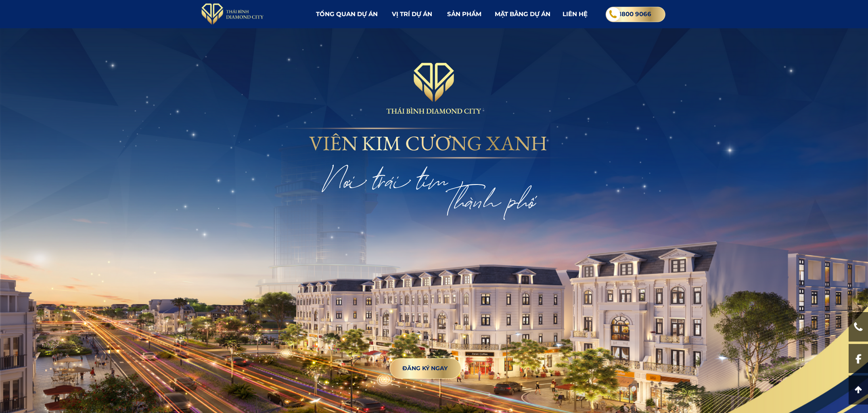 This screenshot has width=868, height=413. What do you see at coordinates (436, 143) in the screenshot?
I see `h3: VIÊN KIM CƯƠNG XANH` at bounding box center [436, 143].